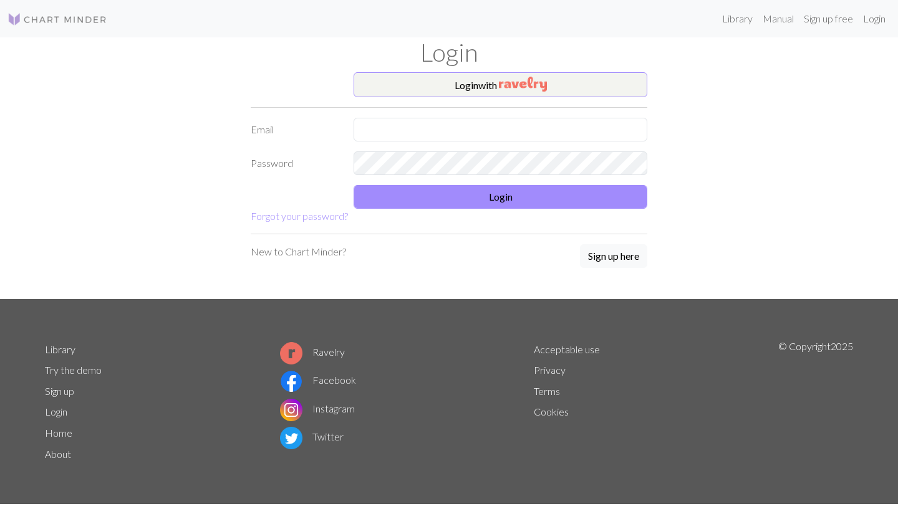 The height and width of the screenshot is (514, 898). What do you see at coordinates (828, 19) in the screenshot?
I see `a: Sign up free` at bounding box center [828, 19].